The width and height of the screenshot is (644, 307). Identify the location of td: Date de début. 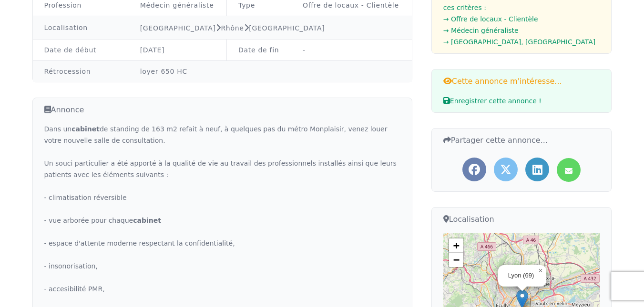
(80, 50).